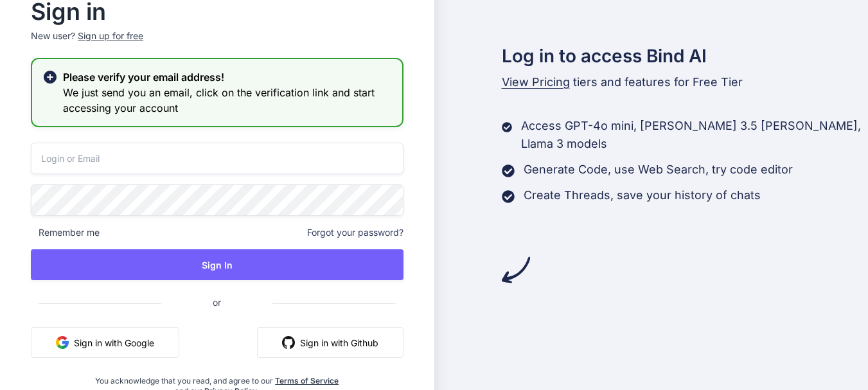 The width and height of the screenshot is (868, 390). I want to click on input: Login or Email, so click(217, 158).